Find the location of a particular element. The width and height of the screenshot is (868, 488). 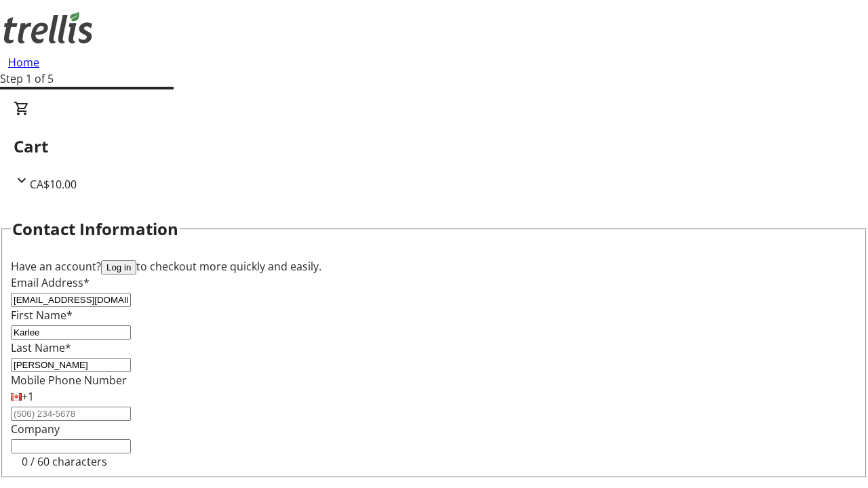

label: Mobile Phone Number is located at coordinates (69, 380).